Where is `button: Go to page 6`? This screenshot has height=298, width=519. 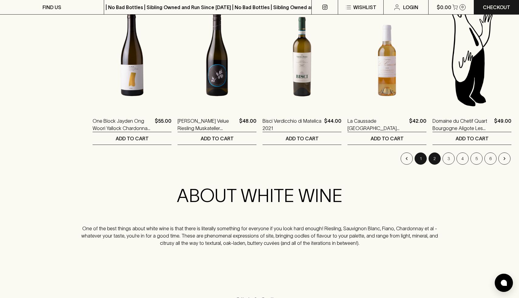
button: Go to page 6 is located at coordinates (490, 158).